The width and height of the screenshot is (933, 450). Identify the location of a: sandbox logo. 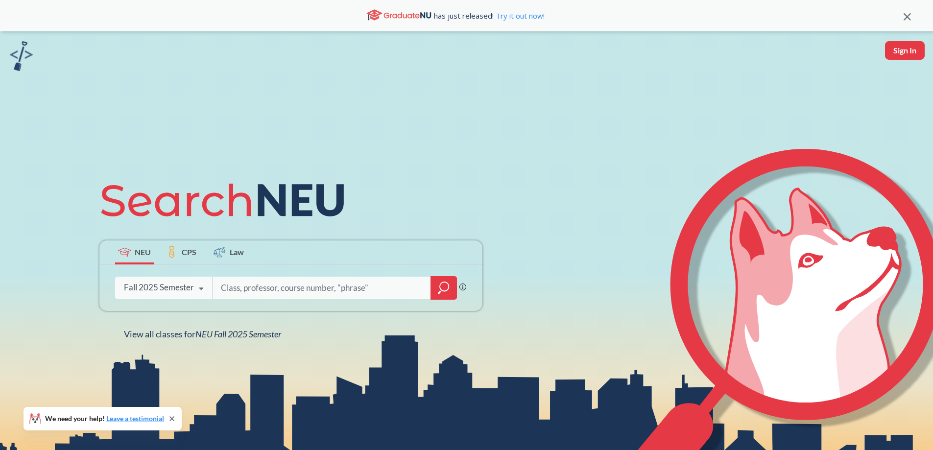
(21, 57).